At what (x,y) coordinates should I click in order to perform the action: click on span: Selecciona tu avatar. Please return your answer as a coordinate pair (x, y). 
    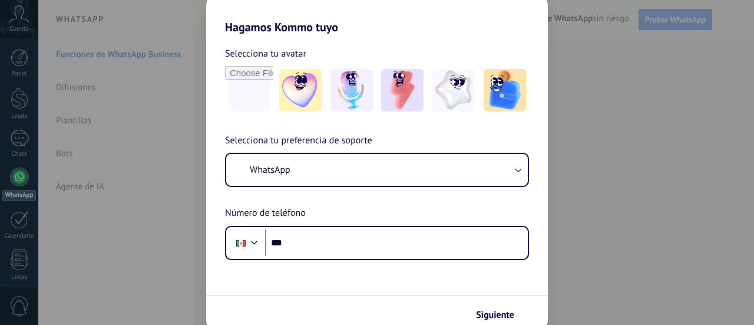
    Looking at the image, I should click on (266, 54).